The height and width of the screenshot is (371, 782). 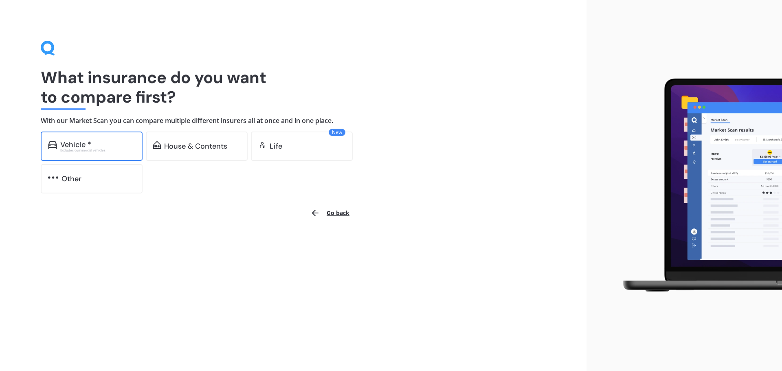 I want to click on div: Life, so click(x=276, y=146).